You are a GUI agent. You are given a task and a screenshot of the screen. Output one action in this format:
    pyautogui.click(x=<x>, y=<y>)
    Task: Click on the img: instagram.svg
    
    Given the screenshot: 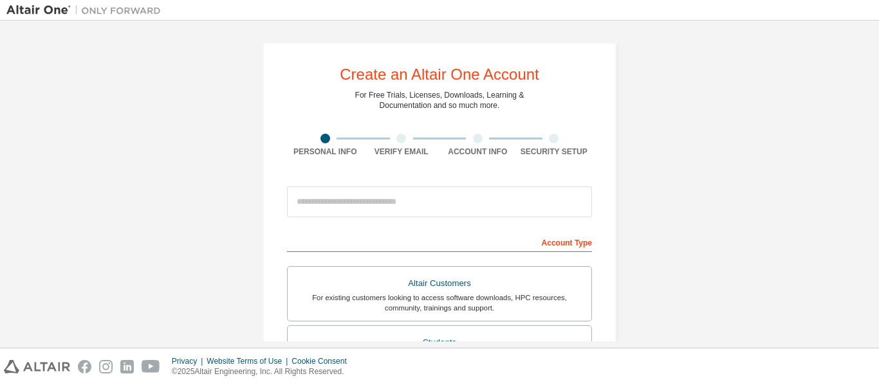 What is the action you would take?
    pyautogui.click(x=106, y=367)
    